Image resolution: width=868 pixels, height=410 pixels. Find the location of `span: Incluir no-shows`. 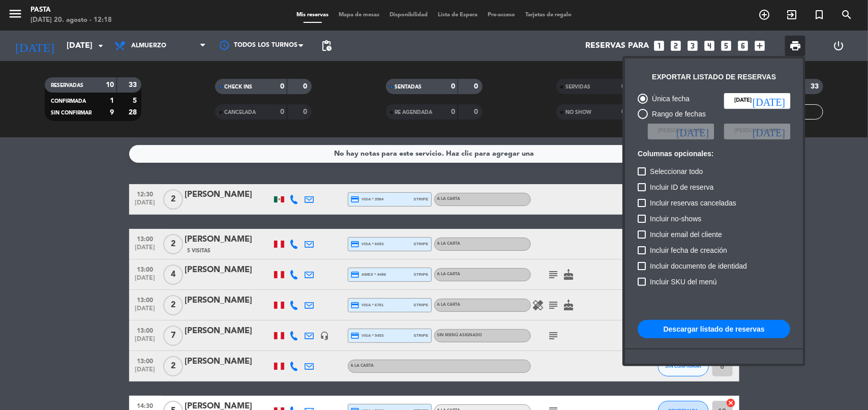

span: Incluir no-shows is located at coordinates (675, 219).